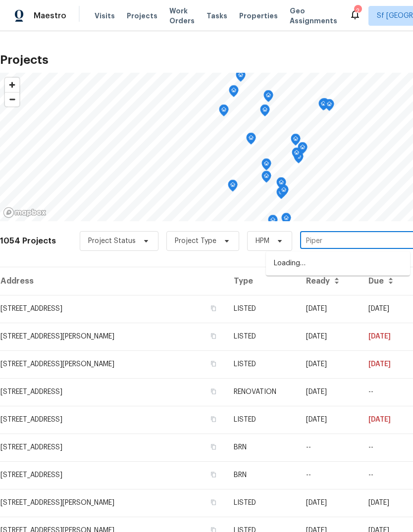 The image size is (413, 532). Describe the element at coordinates (217, 16) in the screenshot. I see `span: Tasks` at that location.